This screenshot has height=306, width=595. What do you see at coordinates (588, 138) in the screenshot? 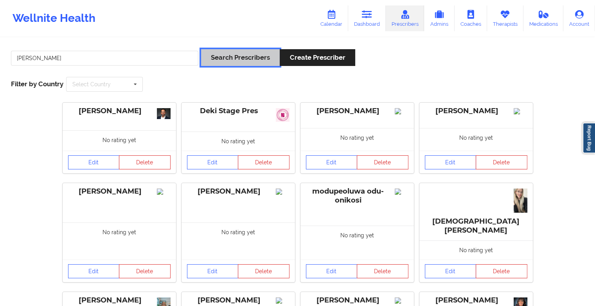
I see `a: Report Bug` at bounding box center [588, 138].